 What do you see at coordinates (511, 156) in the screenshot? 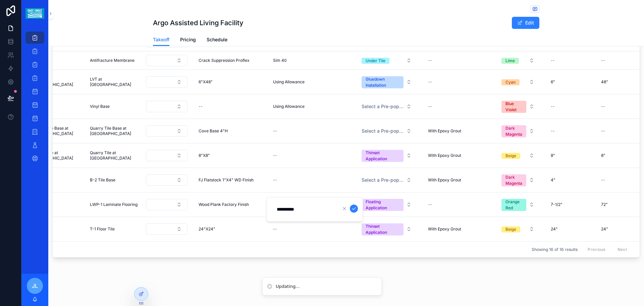
I see `div: Beige` at bounding box center [511, 156].